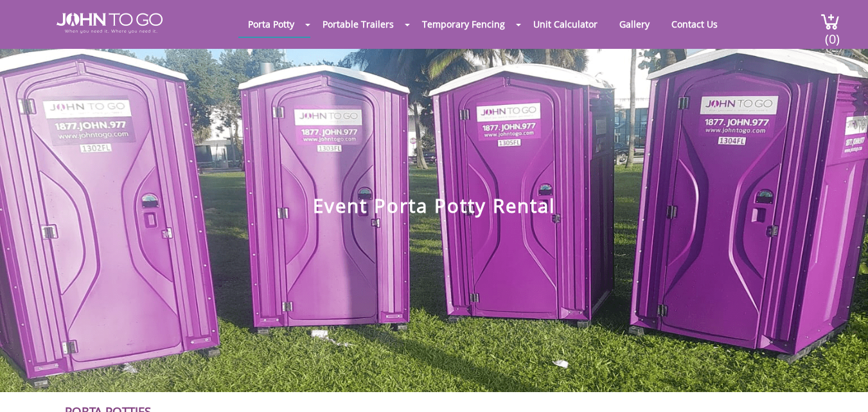  I want to click on a: Gallery, so click(634, 24).